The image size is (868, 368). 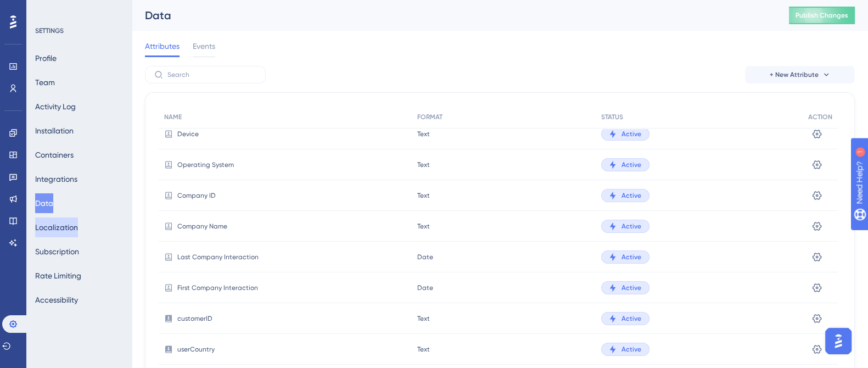 What do you see at coordinates (430, 117) in the screenshot?
I see `span: FORMAT` at bounding box center [430, 117].